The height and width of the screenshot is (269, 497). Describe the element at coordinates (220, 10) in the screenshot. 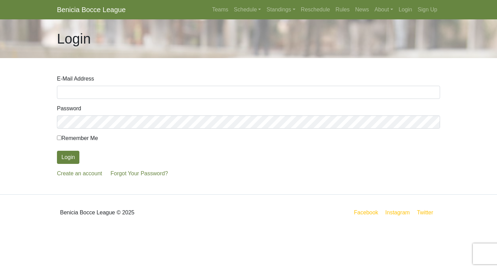

I see `a: Teams` at that location.